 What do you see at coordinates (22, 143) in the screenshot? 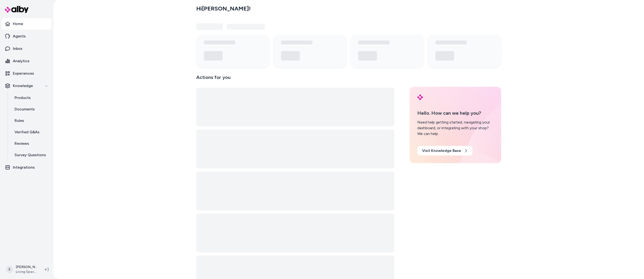
I see `p: Reviews` at bounding box center [22, 143].